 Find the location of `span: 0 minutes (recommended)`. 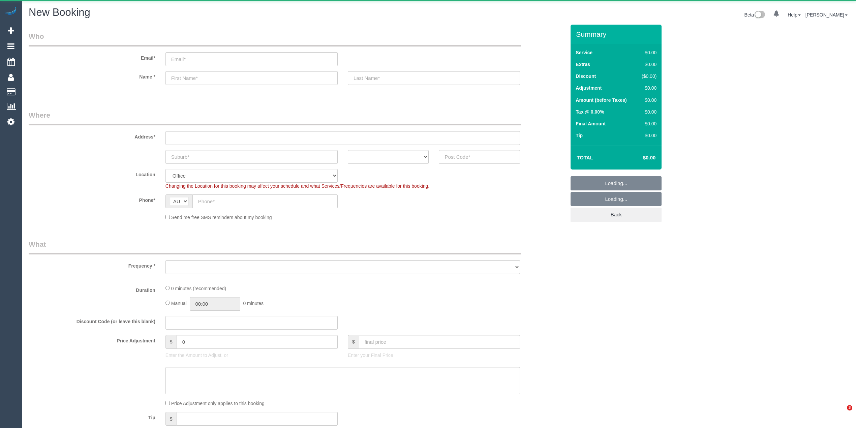

span: 0 minutes (recommended) is located at coordinates (199, 289).